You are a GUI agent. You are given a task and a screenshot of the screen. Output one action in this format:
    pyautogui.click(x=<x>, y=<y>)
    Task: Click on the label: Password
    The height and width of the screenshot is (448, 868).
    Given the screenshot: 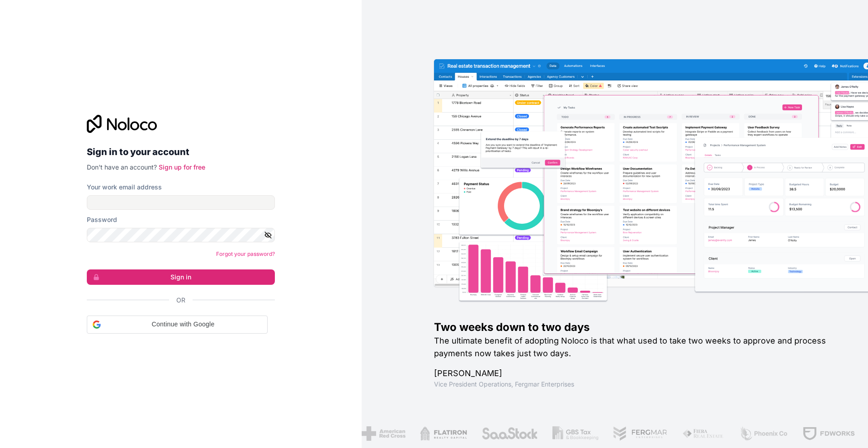 What is the action you would take?
    pyautogui.click(x=102, y=220)
    